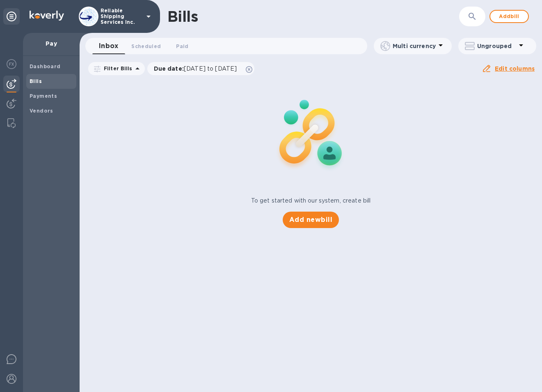 The image size is (542, 392). Describe the element at coordinates (197, 69) in the screenshot. I see `p: Due date :` at that location.